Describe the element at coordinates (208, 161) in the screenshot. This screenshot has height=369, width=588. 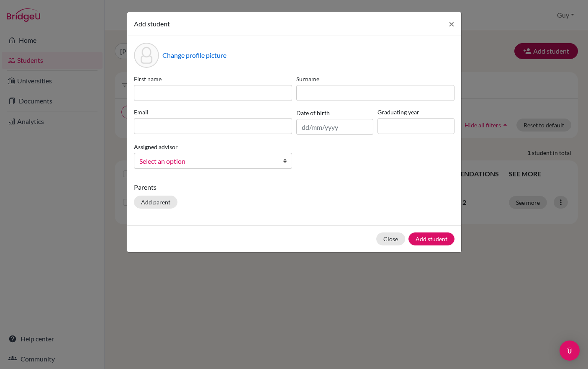
I see `span: Select an option` at that location.